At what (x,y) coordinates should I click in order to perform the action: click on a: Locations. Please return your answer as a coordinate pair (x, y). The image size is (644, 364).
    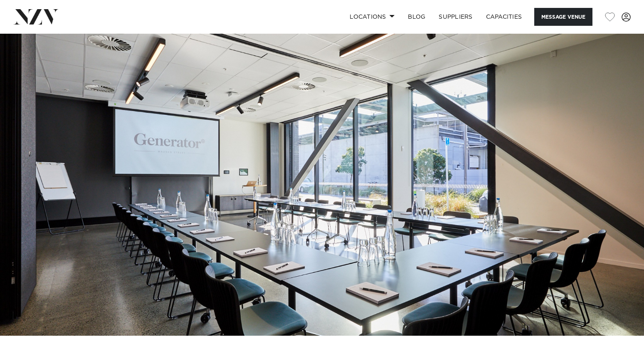
    Looking at the image, I should click on (372, 16).